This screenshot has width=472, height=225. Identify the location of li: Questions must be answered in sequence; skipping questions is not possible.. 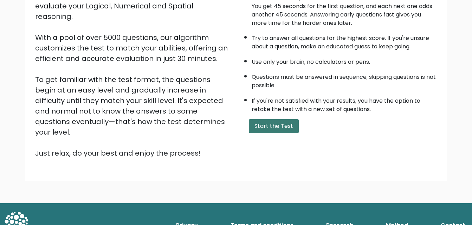
(344, 80).